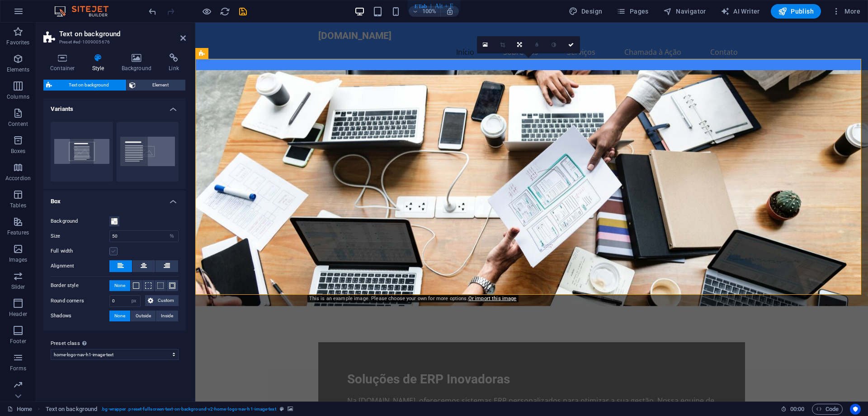 This screenshot has width=868, height=416. I want to click on a: Crop mode, so click(503, 45).